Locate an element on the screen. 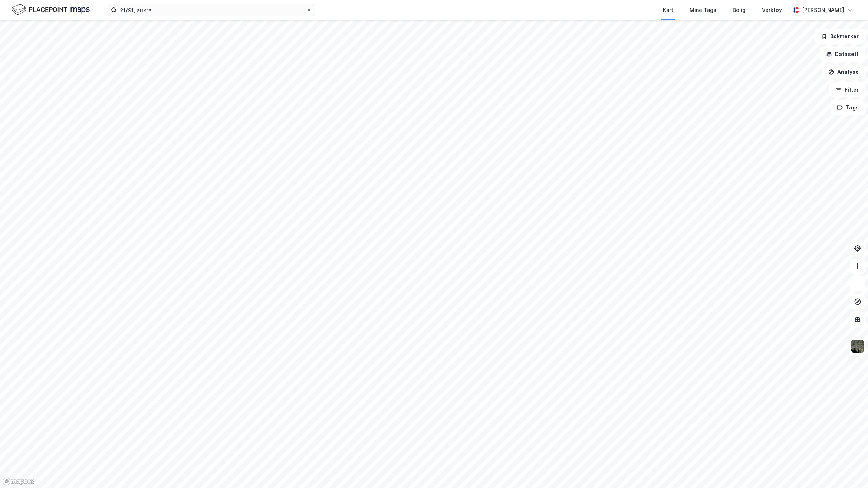 The image size is (868, 488). img: 9k= is located at coordinates (858, 347).